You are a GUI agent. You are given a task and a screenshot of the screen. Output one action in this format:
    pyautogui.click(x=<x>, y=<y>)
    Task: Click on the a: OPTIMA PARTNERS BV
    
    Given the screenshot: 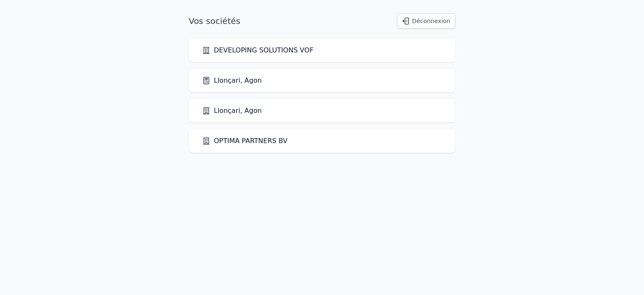 What is the action you would take?
    pyautogui.click(x=245, y=141)
    